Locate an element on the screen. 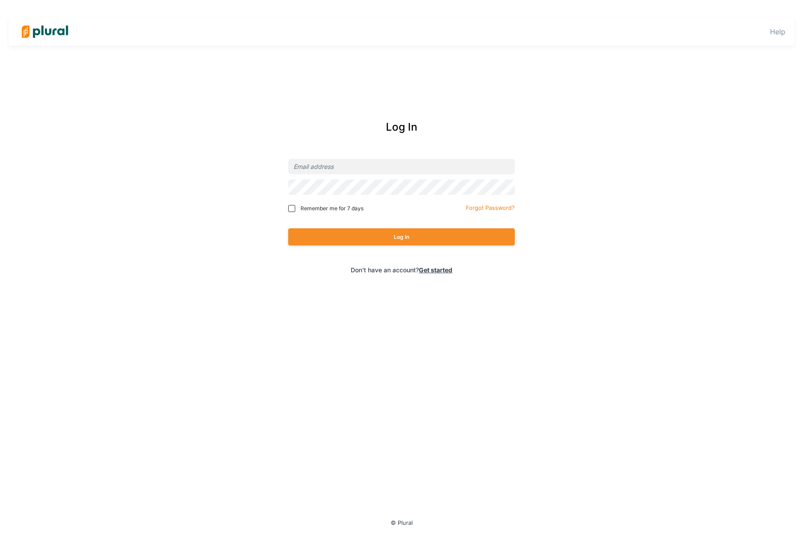  small: © Plural is located at coordinates (402, 523).